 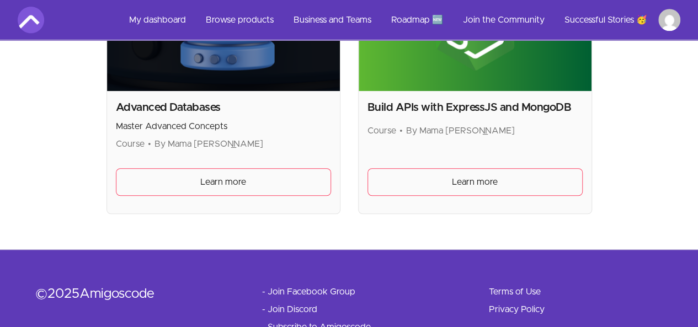 I want to click on h2: Advanced Databases, so click(x=224, y=108).